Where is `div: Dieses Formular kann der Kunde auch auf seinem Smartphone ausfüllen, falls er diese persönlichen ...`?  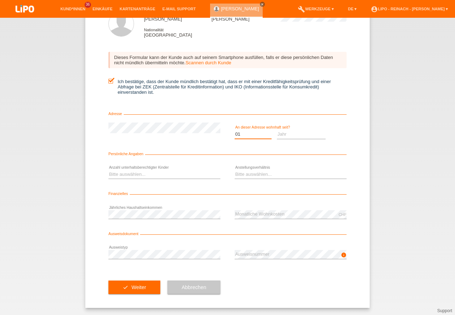 div: Dieses Formular kann der Kunde auch auf seinem Smartphone ausfüllen, falls er diese persönlichen ... is located at coordinates (227, 60).